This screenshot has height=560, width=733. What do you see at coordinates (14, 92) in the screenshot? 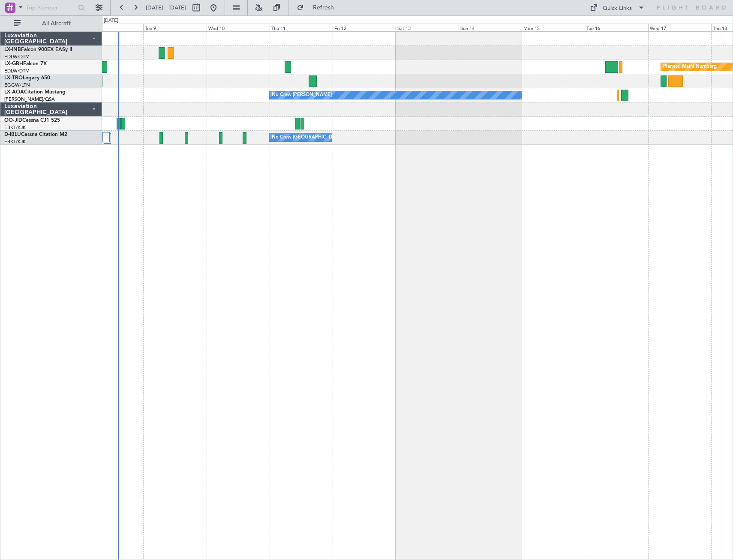
I see `span: LX-AOA` at bounding box center [14, 92].